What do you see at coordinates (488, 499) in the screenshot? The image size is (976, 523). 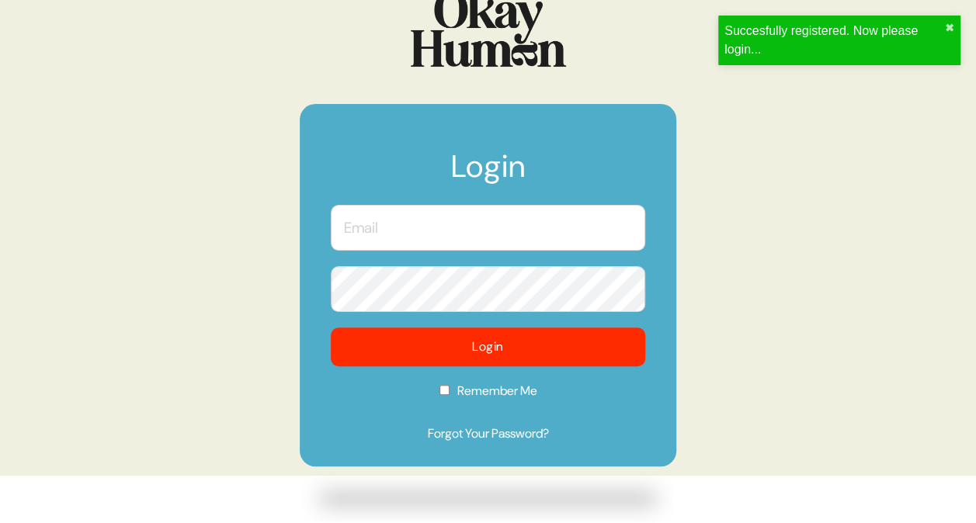 I see `img: Drop shadow` at bounding box center [488, 499].